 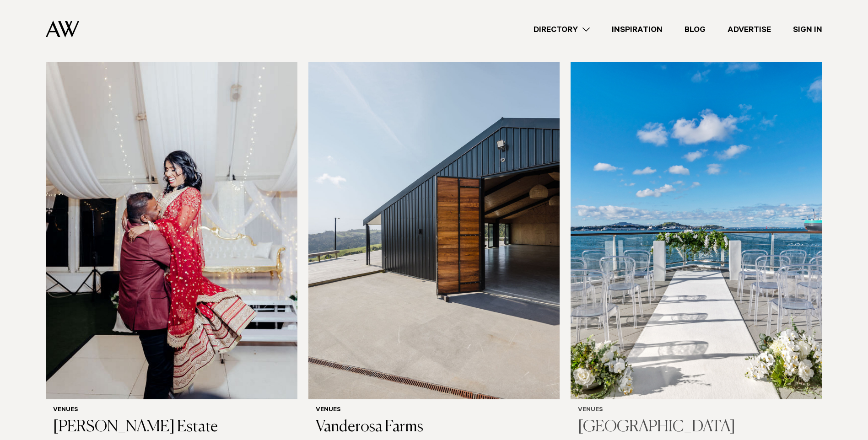 What do you see at coordinates (808, 29) in the screenshot?
I see `a: Sign In` at bounding box center [808, 29].